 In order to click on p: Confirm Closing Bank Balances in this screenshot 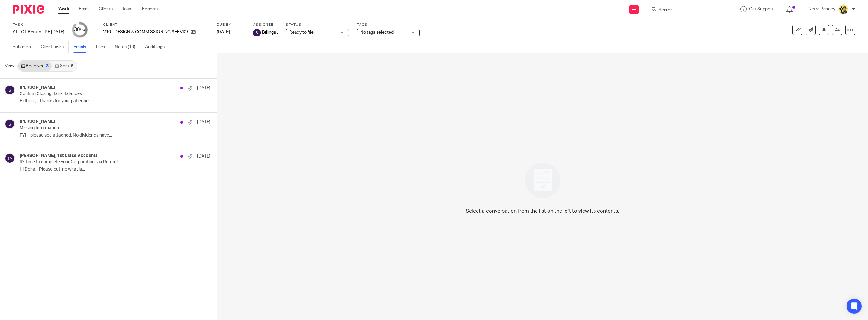, I will do `click(96, 94)`.